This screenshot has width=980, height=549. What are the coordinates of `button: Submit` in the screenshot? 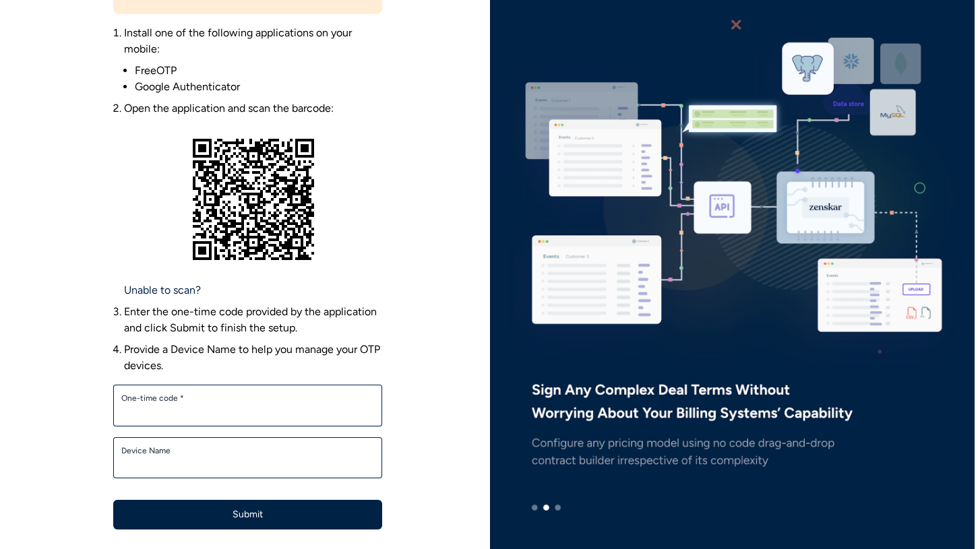 It's located at (247, 515).